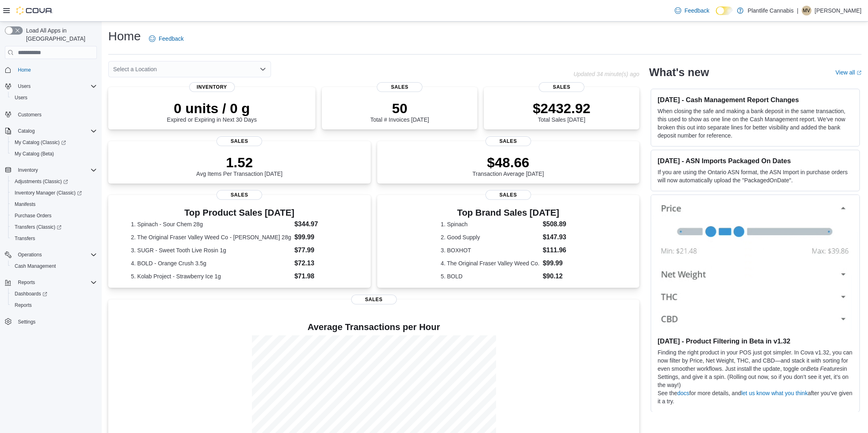 The width and height of the screenshot is (868, 433). Describe the element at coordinates (321, 224) in the screenshot. I see `dd: $344.97` at that location.